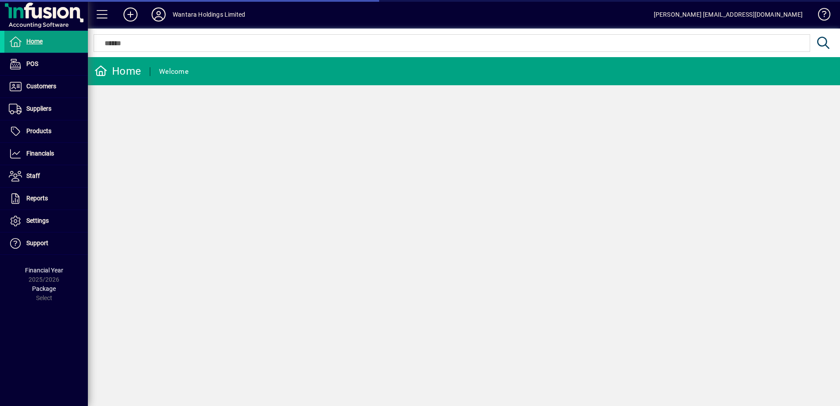  Describe the element at coordinates (46, 221) in the screenshot. I see `a: Settings` at that location.